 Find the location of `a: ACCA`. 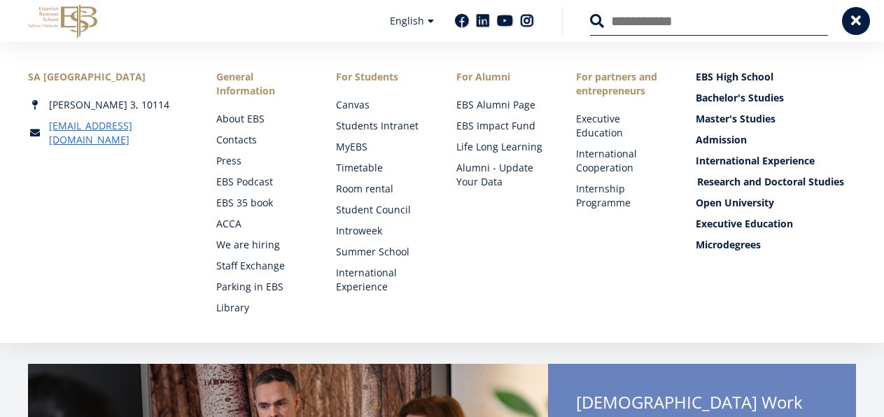

a: ACCA is located at coordinates (262, 224).